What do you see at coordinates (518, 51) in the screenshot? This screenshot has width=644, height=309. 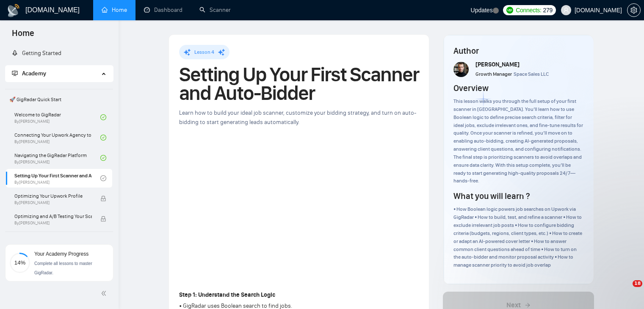 I see `h4: Author` at bounding box center [518, 51].